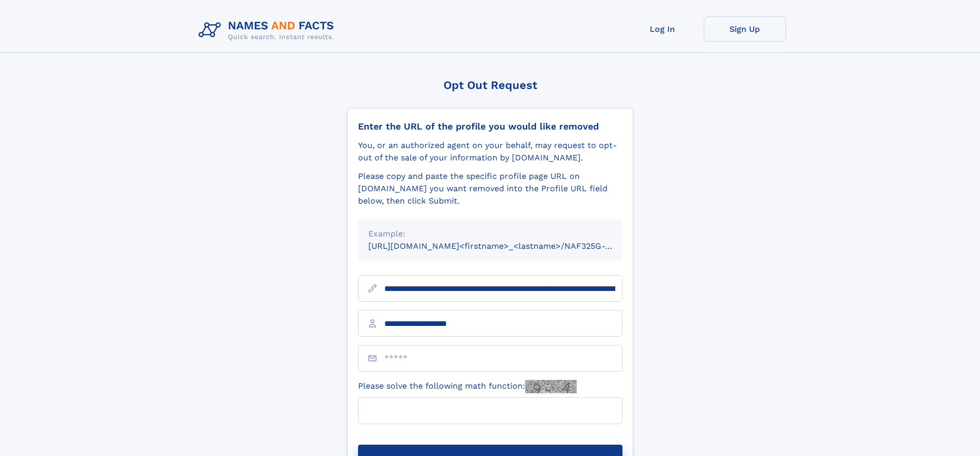  I want to click on div: Opt Out Request, so click(490, 84).